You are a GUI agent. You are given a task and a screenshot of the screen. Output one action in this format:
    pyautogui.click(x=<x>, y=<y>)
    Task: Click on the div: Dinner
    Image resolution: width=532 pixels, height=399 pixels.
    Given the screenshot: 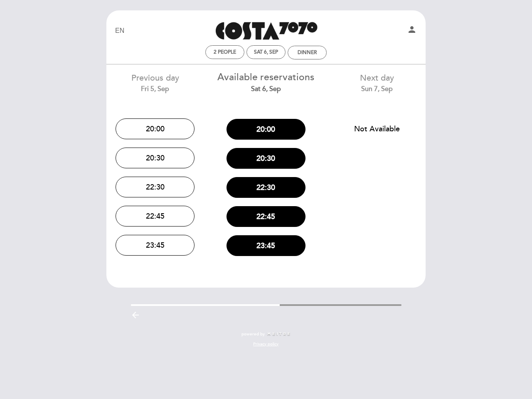 What is the action you would take?
    pyautogui.click(x=307, y=52)
    